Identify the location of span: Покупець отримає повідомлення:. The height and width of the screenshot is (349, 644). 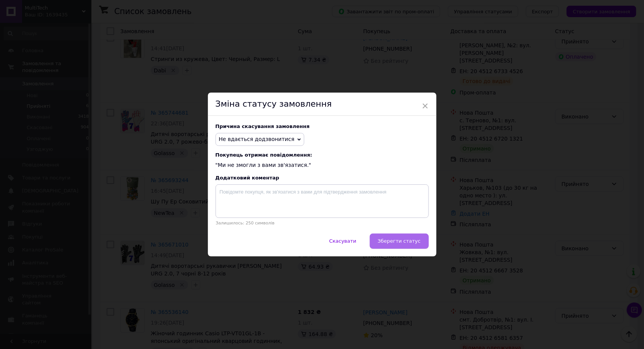
(322, 154).